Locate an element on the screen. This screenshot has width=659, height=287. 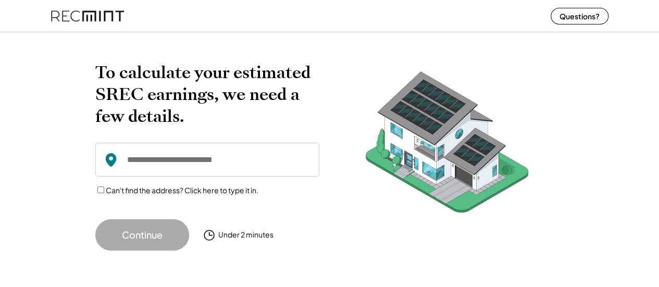
img: recmint-logotype%403x%20%281%29.jpeg is located at coordinates (88, 16).